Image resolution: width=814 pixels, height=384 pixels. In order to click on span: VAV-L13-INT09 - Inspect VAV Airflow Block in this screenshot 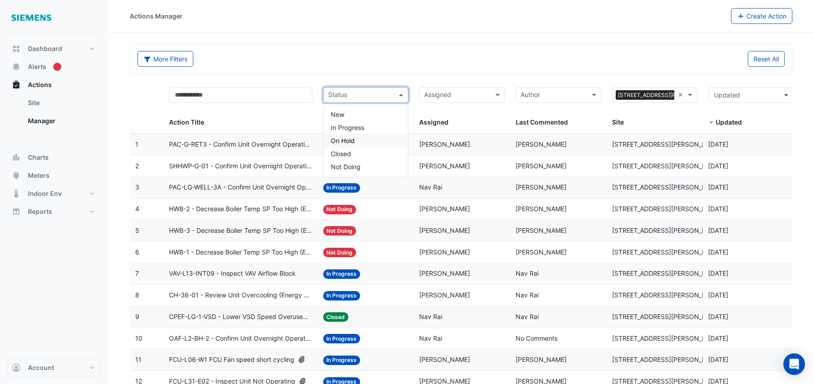, I will do `click(232, 273)`.